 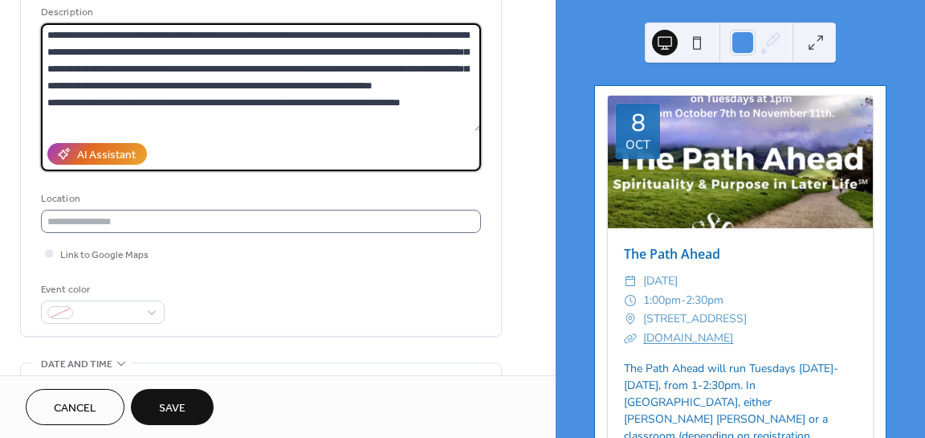 I want to click on button: Save, so click(x=172, y=406).